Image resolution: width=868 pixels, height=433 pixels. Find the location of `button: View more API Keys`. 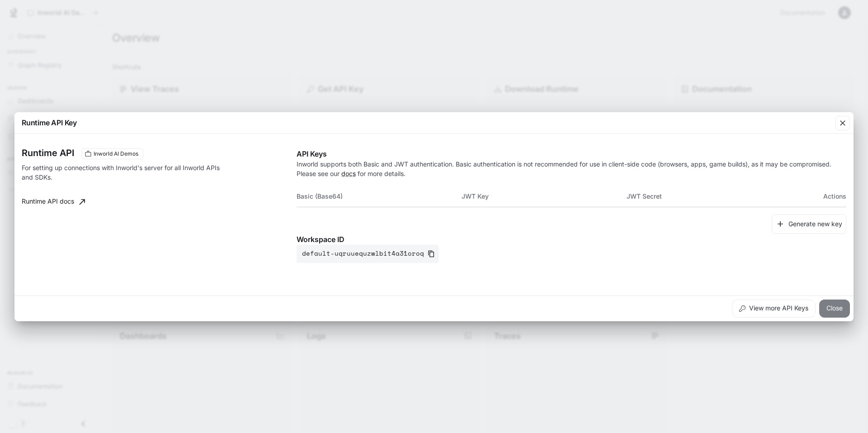

button: View more API Keys is located at coordinates (774, 309).